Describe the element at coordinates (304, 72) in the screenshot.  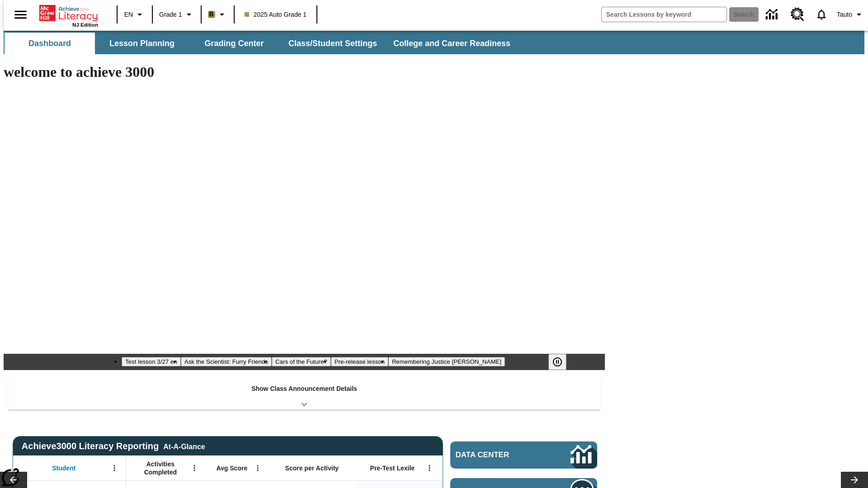
I see `h1: welcome to achieve 3000` at that location.